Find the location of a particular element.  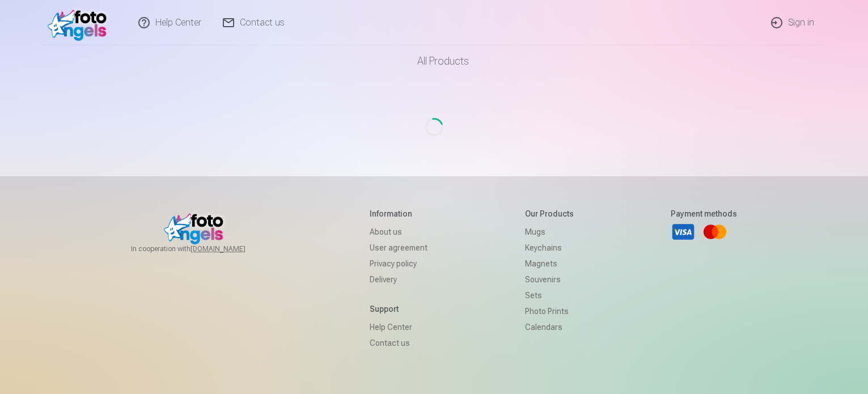

img: /v1 is located at coordinates (80, 23).